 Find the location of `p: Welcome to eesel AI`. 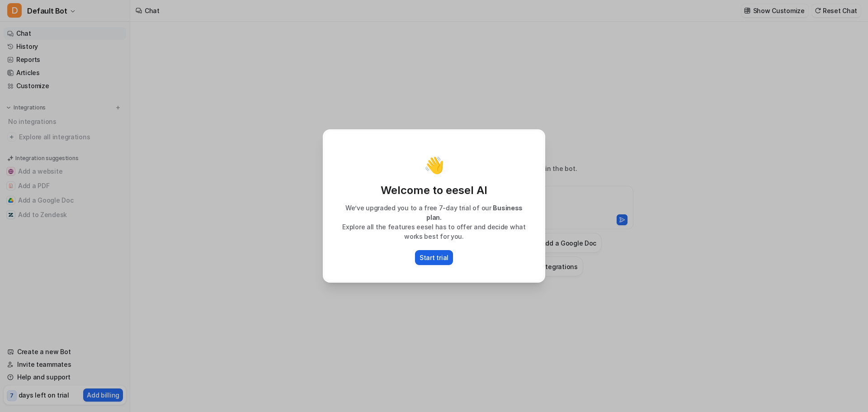

p: Welcome to eesel AI is located at coordinates (434, 190).